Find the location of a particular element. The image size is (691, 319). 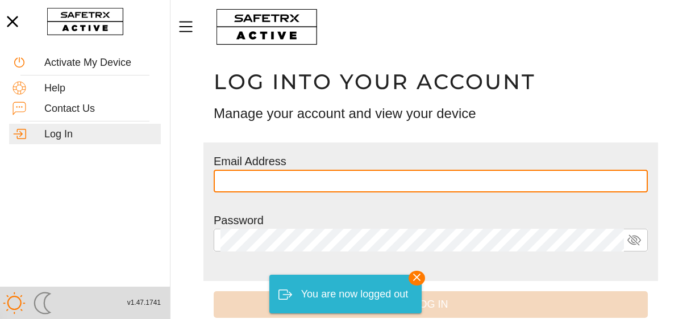

span: Log In is located at coordinates (431, 305).